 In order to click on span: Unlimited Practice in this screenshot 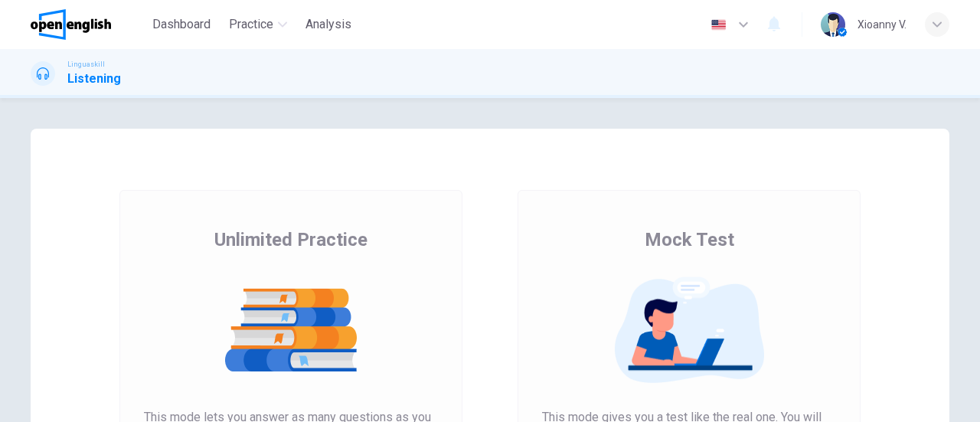, I will do `click(291, 240)`.